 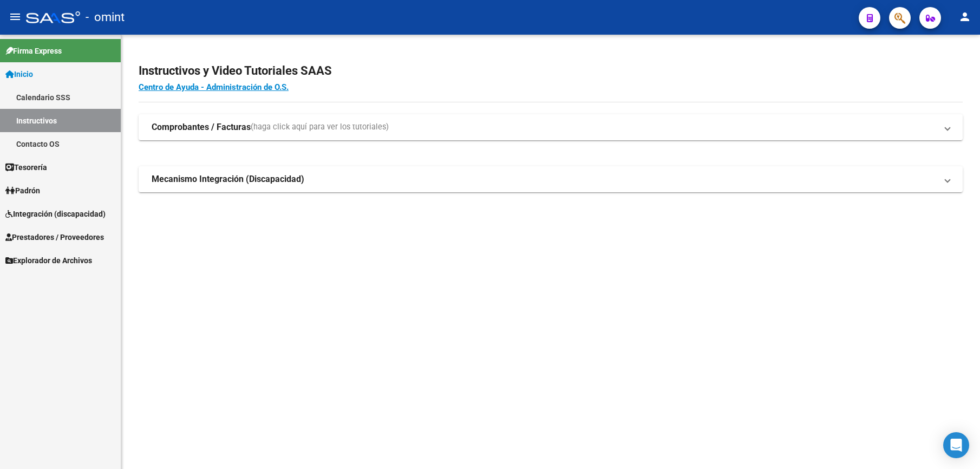 What do you see at coordinates (213, 88) in the screenshot?
I see `a: Centro de Ayuda - Administración de O.S.` at bounding box center [213, 88].